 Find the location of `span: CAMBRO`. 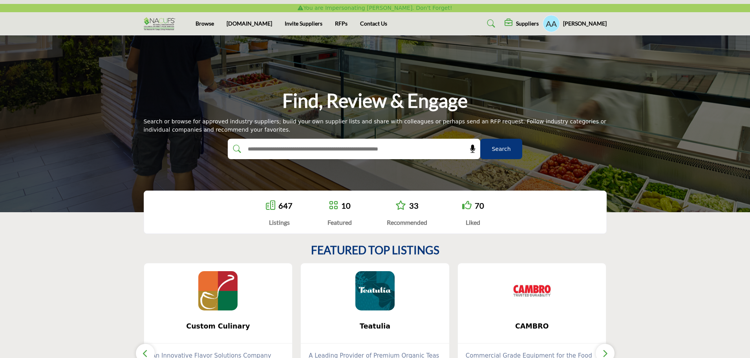

span: CAMBRO is located at coordinates (532, 326).